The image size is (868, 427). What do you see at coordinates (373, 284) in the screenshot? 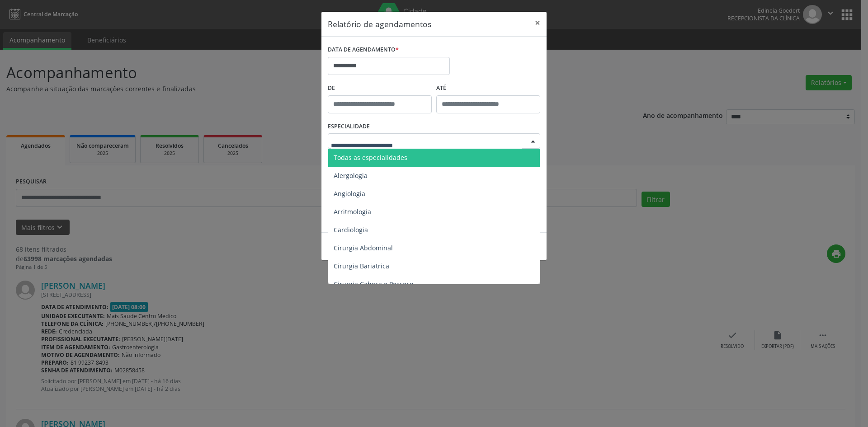
I see `span: Cirurgia Cabeça e Pescoço` at bounding box center [373, 284].